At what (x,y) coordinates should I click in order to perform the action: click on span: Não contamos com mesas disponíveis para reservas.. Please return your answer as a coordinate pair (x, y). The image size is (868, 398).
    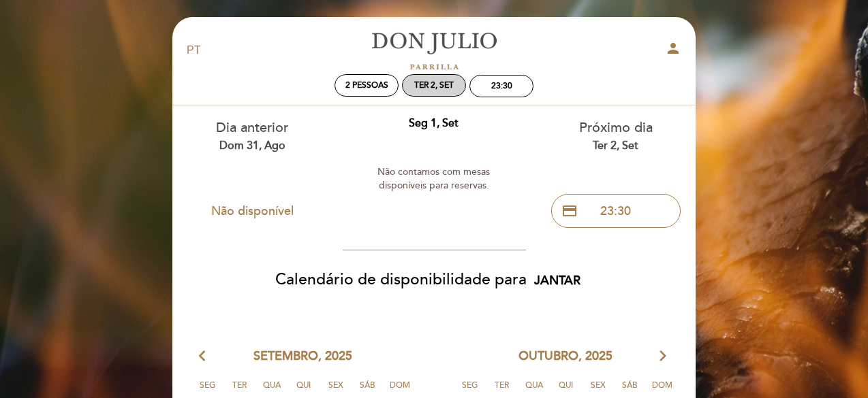
    Looking at the image, I should click on (434, 179).